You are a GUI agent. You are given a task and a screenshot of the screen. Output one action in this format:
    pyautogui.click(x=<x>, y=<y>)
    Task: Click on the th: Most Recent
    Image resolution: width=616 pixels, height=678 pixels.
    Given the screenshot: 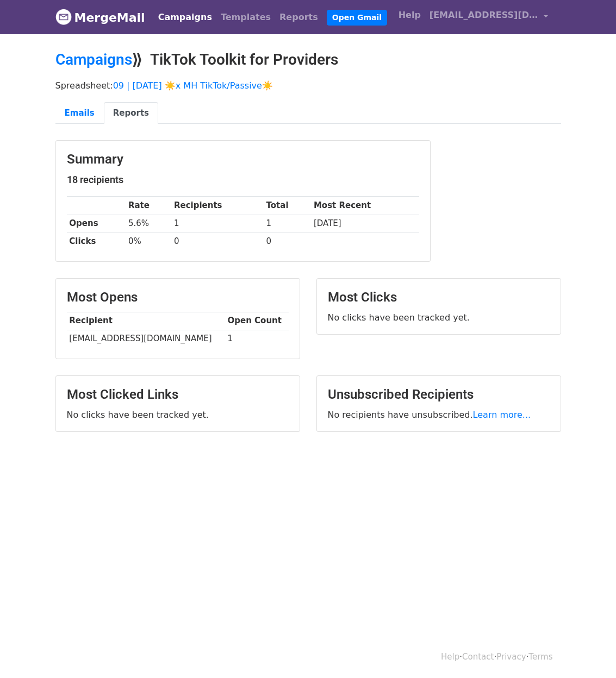 What is the action you would take?
    pyautogui.click(x=365, y=206)
    